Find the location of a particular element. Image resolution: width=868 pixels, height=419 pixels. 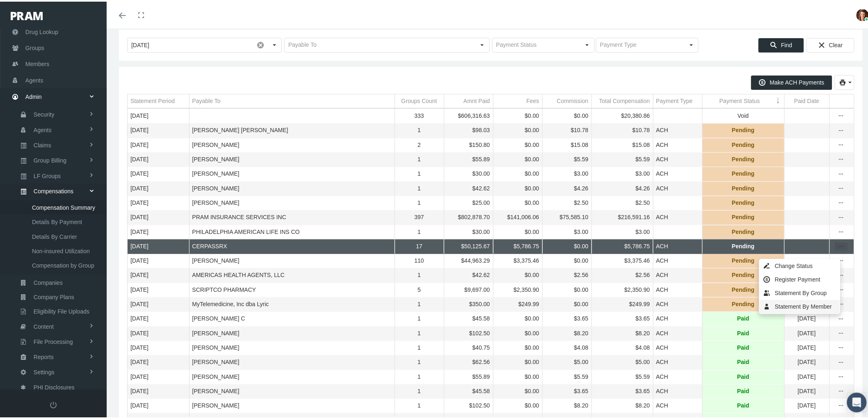

div: $42.62 is located at coordinates (469, 187).